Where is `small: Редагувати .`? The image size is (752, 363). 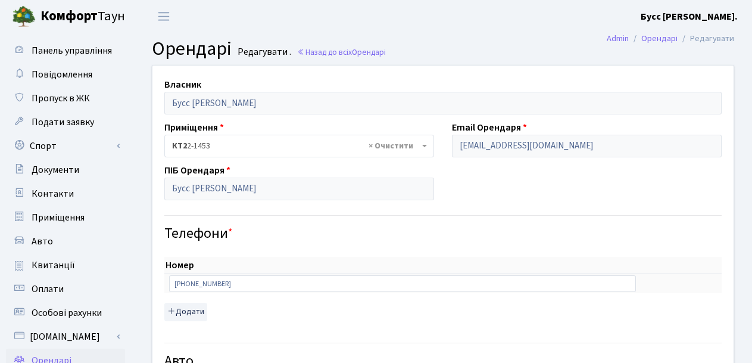
small: Редагувати . is located at coordinates (263, 52).